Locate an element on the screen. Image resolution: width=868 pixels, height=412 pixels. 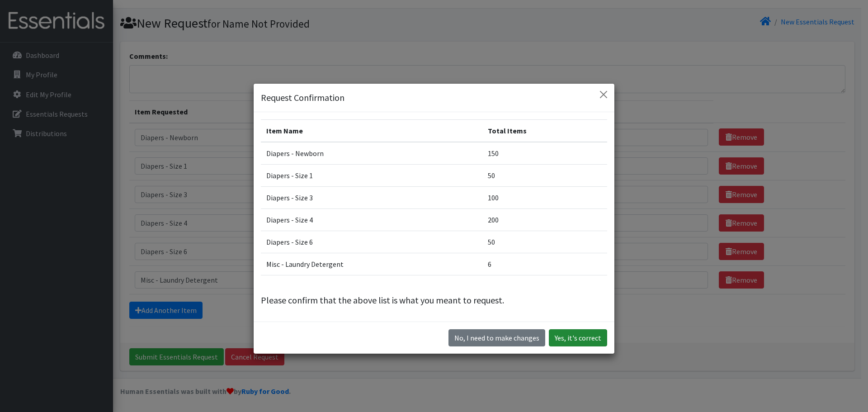
button: No I need to make changes is located at coordinates (497, 338).